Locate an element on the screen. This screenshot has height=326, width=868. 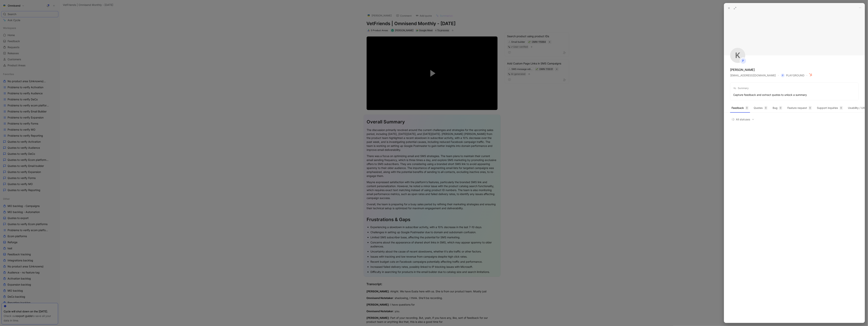
button: Feature request is located at coordinates (800, 108).